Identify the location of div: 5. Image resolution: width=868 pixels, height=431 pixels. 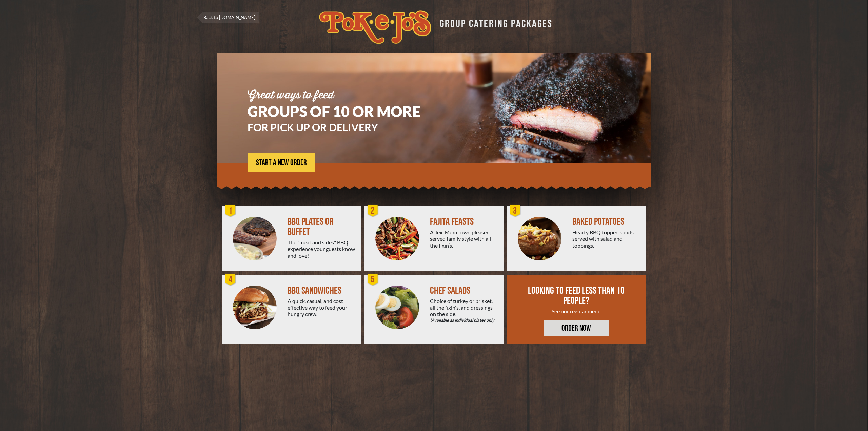
(373, 280).